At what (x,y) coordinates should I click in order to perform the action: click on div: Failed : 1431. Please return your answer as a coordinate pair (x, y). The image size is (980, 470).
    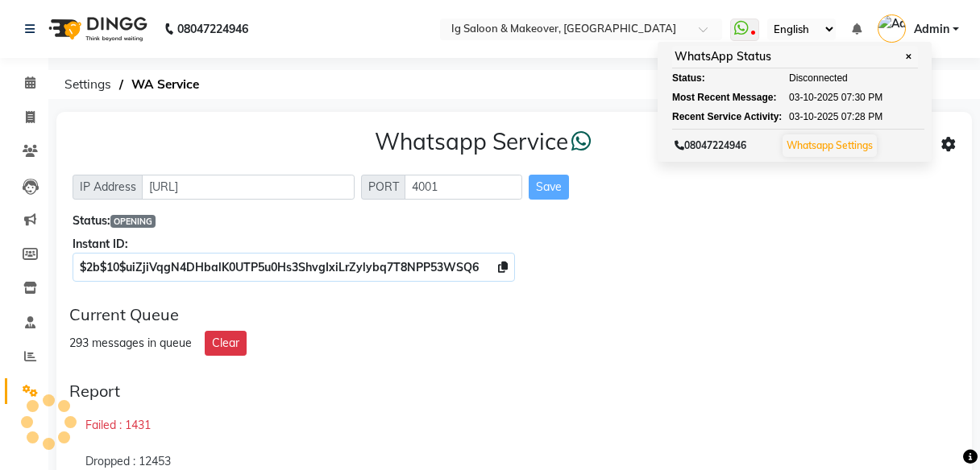
    Looking at the image, I should click on (514, 425).